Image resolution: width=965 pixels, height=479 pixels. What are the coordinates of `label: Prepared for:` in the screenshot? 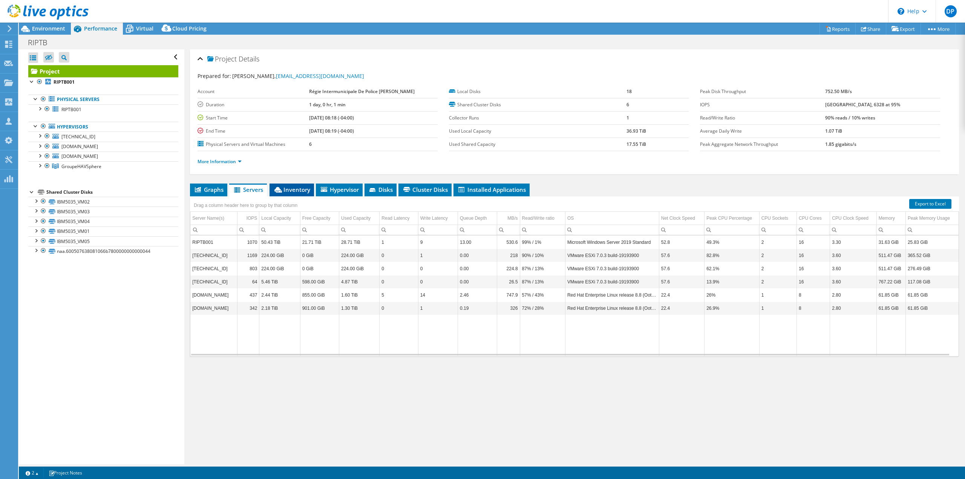 It's located at (214, 76).